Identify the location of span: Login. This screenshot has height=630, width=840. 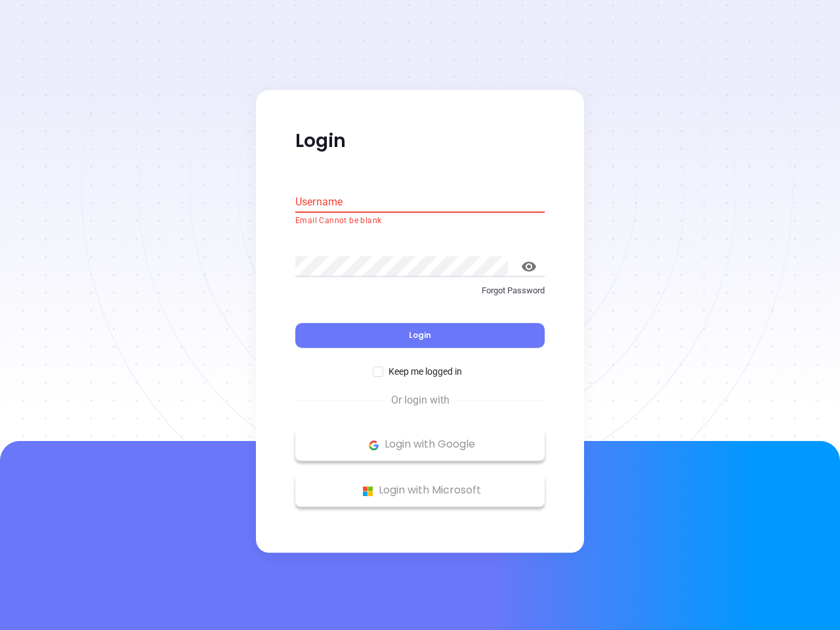
(420, 335).